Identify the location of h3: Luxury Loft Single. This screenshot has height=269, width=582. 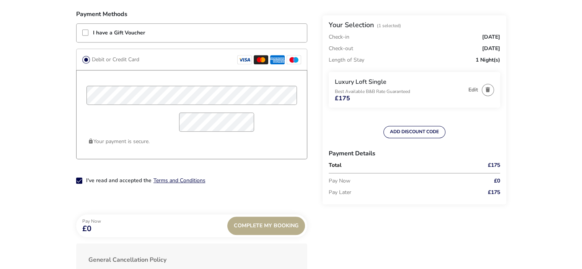
(400, 82).